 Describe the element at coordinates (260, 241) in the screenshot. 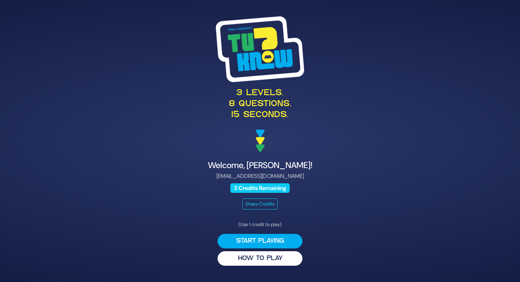

I see `button: Start Playing` at that location.